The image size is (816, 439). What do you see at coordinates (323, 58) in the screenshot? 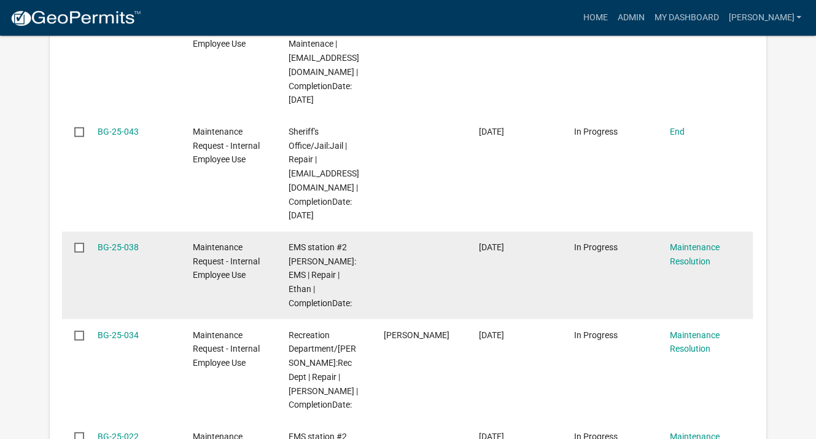
I see `span: Courthouse:Magistrate Court | Maintenace | chrisstephenwork@gmail.com | CompletionDate: 08/14/2025` at bounding box center [323, 58].